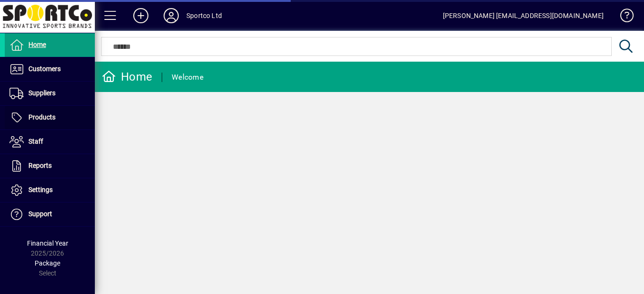 The image size is (644, 294). What do you see at coordinates (50, 166) in the screenshot?
I see `a: Reports` at bounding box center [50, 166].